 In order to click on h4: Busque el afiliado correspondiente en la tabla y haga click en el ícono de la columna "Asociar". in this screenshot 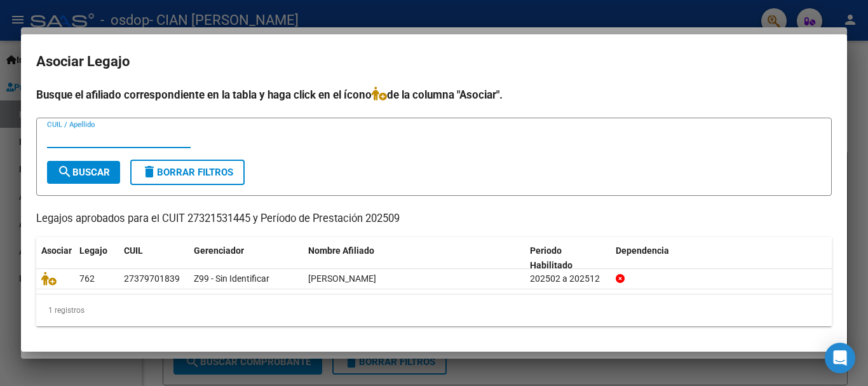, I will do `click(434, 95)`.